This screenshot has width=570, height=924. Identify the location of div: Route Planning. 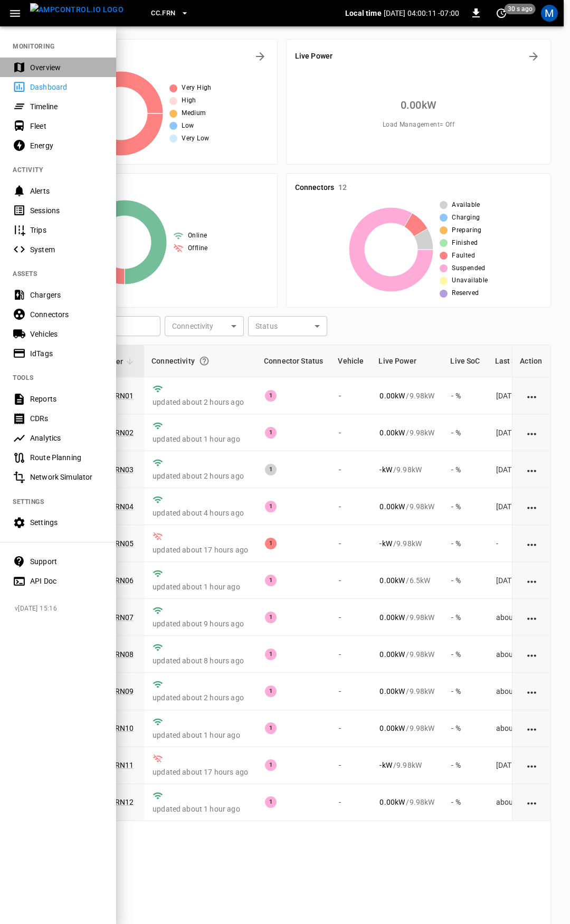
(67, 458).